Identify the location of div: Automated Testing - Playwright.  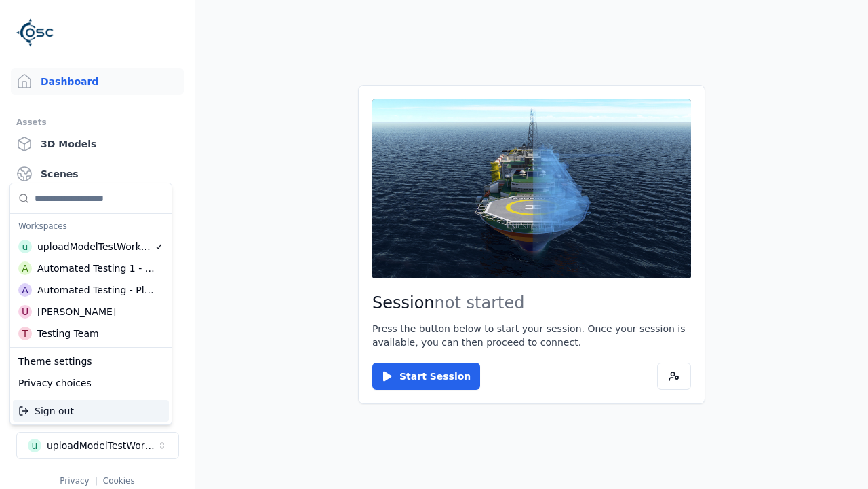
(96, 290).